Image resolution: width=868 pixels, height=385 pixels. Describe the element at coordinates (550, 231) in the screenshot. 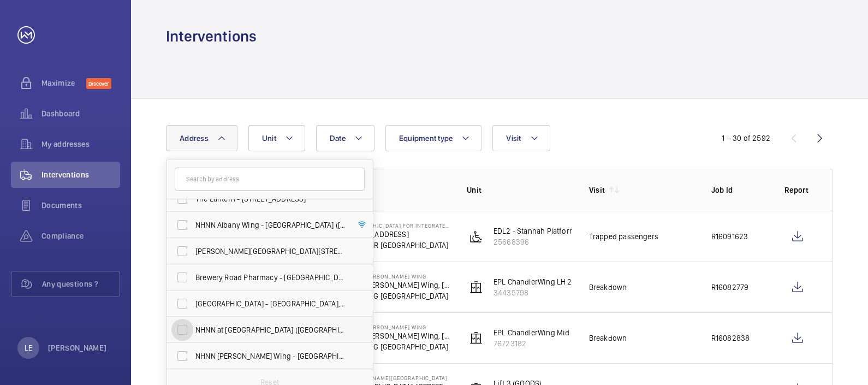

I see `p: EDL2 - Stannah Platform (By Café)` at that location.